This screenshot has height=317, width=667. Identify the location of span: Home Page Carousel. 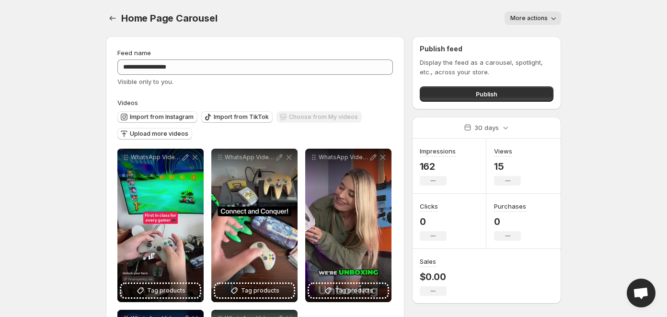
(169, 18).